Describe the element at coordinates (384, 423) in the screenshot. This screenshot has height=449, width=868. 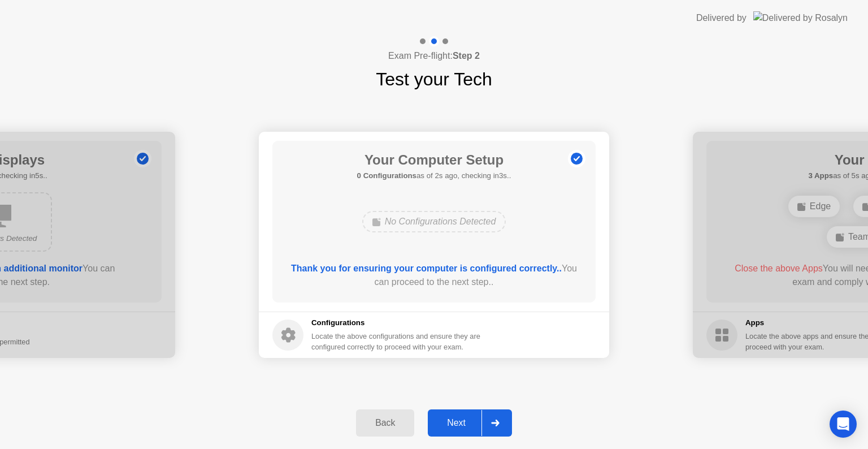
I see `div: Back` at that location.